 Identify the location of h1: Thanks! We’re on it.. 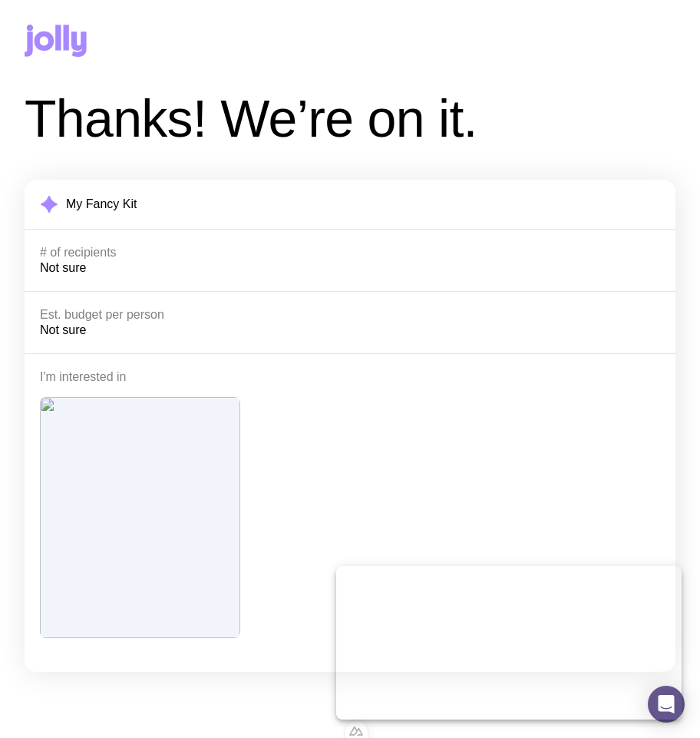
(283, 119).